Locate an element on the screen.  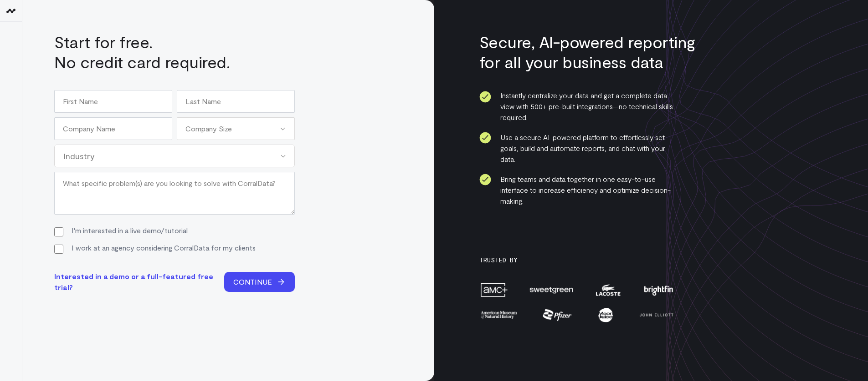
span: CONTINUE is located at coordinates (252, 282).